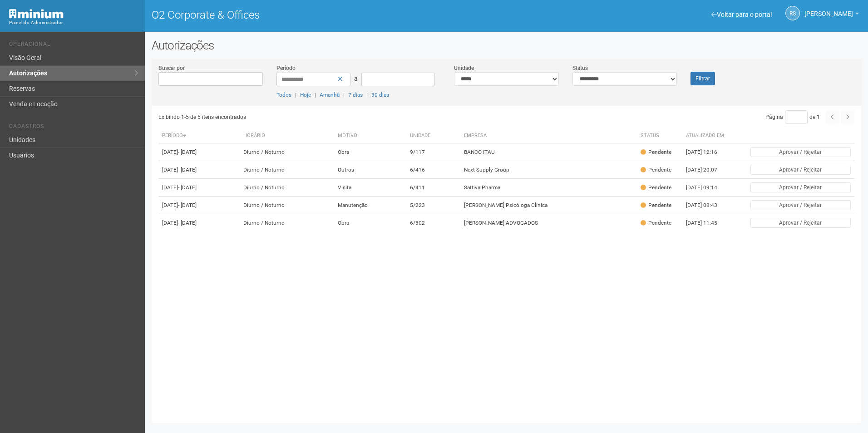 This screenshot has height=433, width=868. I want to click on td: Manutenção, so click(370, 205).